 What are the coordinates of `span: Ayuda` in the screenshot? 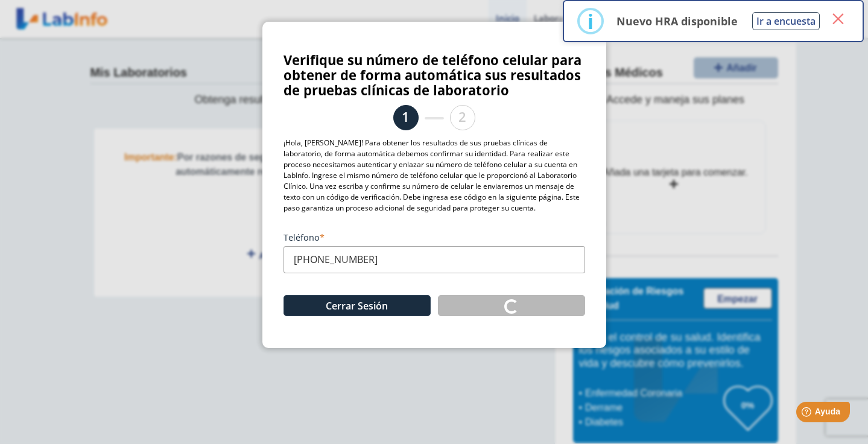 It's located at (67, 14).